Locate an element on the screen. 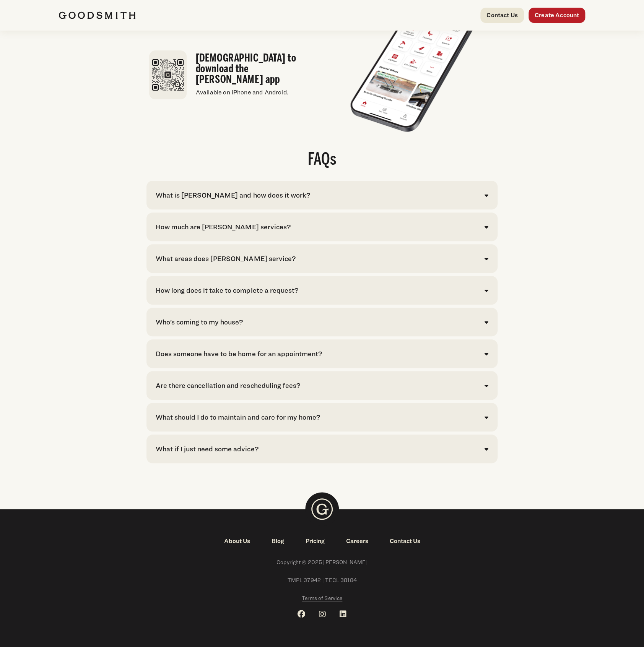 Image resolution: width=644 pixels, height=647 pixels. a: About Us is located at coordinates (237, 541).